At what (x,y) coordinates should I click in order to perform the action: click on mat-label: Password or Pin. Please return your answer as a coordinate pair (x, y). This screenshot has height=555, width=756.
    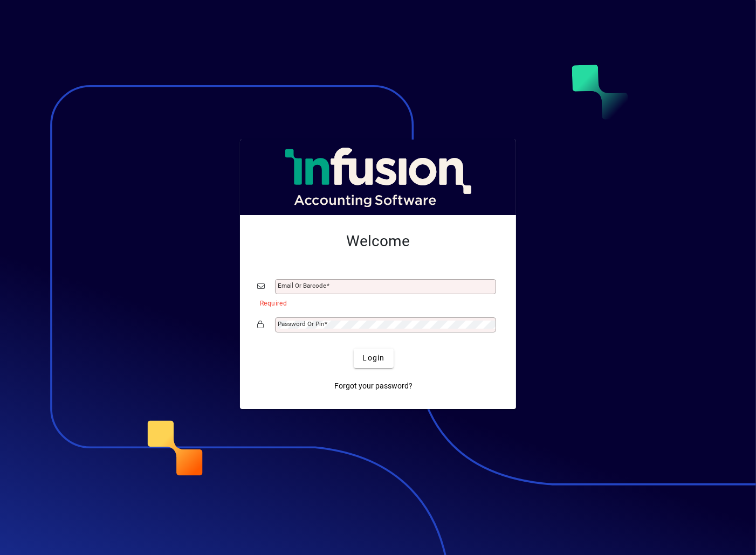
    Looking at the image, I should click on (301, 324).